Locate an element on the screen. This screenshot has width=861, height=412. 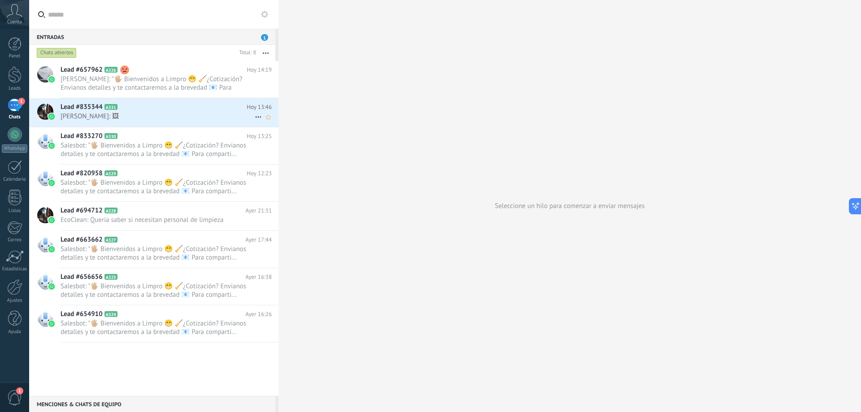
div: Entradas is located at coordinates (152, 37).